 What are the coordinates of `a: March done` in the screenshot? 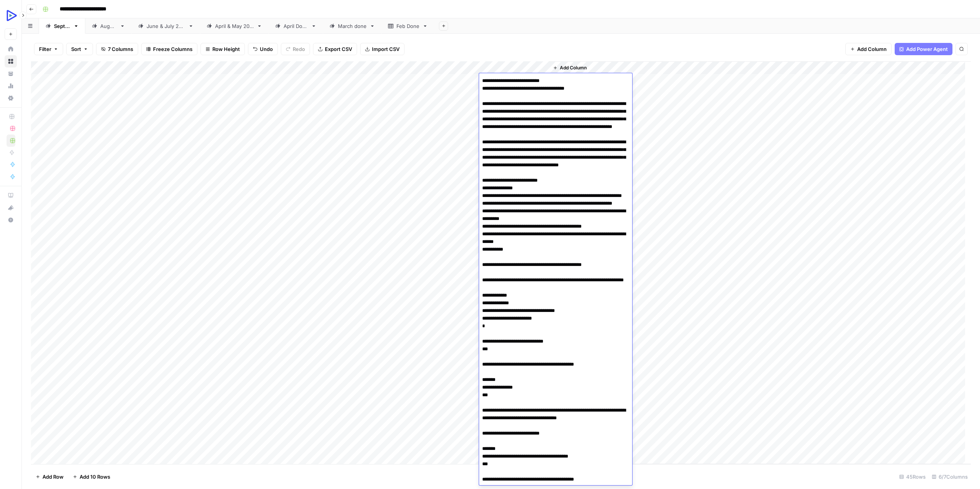 It's located at (352, 26).